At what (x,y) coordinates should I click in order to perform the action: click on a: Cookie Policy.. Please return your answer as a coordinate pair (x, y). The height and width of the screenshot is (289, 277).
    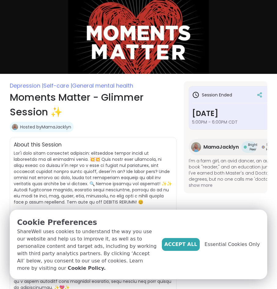
    Looking at the image, I should click on (87, 269).